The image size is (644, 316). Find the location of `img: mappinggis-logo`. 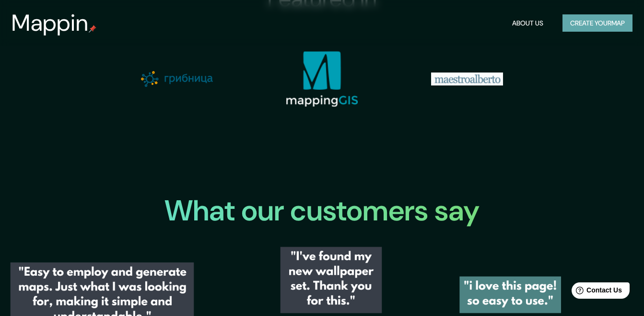

img: mappinggis-logo is located at coordinates (322, 79).